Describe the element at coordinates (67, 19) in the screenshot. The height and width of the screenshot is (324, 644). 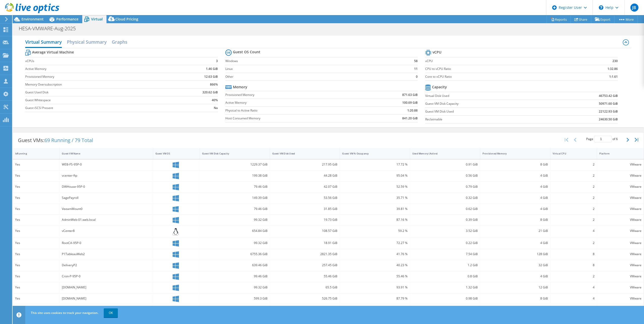
I see `span: Performance` at that location.